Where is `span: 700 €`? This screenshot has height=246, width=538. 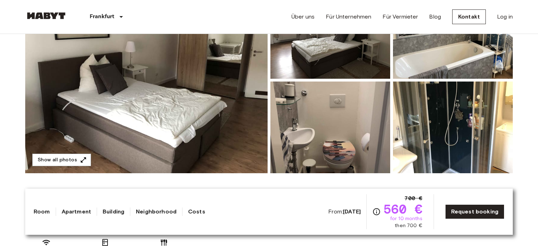
span: 700 € is located at coordinates (414, 199).